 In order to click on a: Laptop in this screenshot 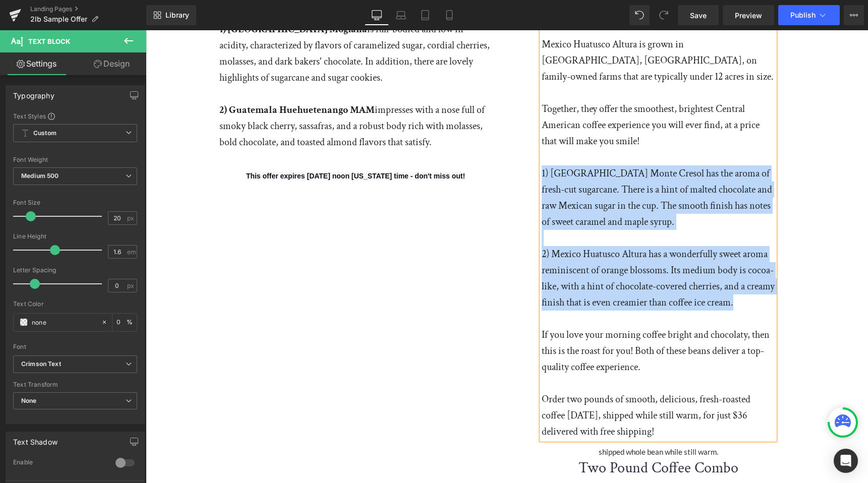, I will do `click(401, 15)`.